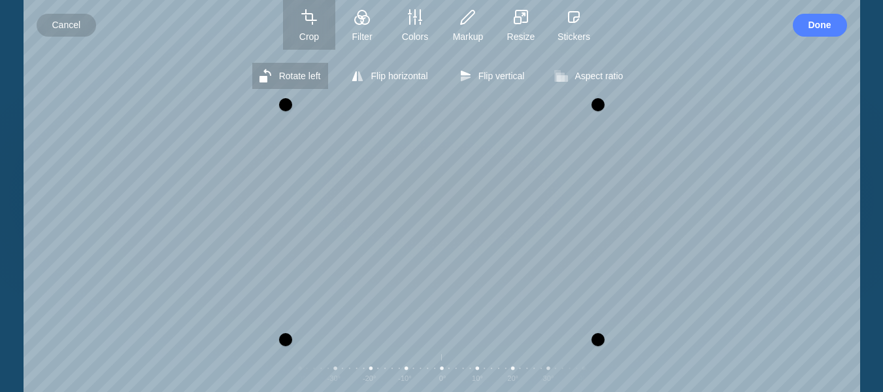 This screenshot has height=392, width=883. I want to click on button: Flip horizontal, so click(390, 76).